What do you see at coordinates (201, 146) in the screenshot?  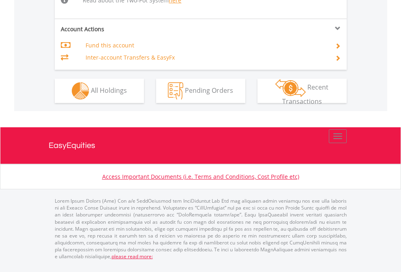 I see `a: EasyEquities` at bounding box center [201, 146].